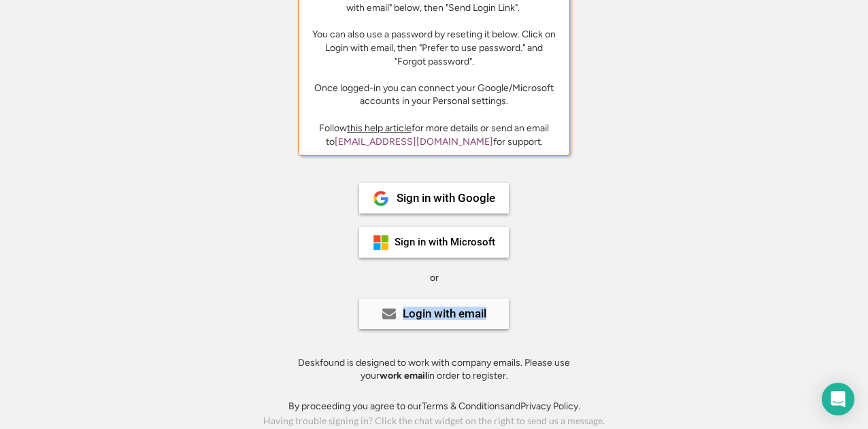  Describe the element at coordinates (446, 198) in the screenshot. I see `div: Sign in with Google` at that location.